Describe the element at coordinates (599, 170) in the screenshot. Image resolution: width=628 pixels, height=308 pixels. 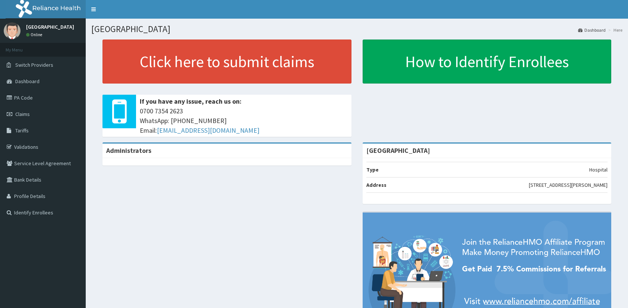
I see `p: Hospital` at that location.